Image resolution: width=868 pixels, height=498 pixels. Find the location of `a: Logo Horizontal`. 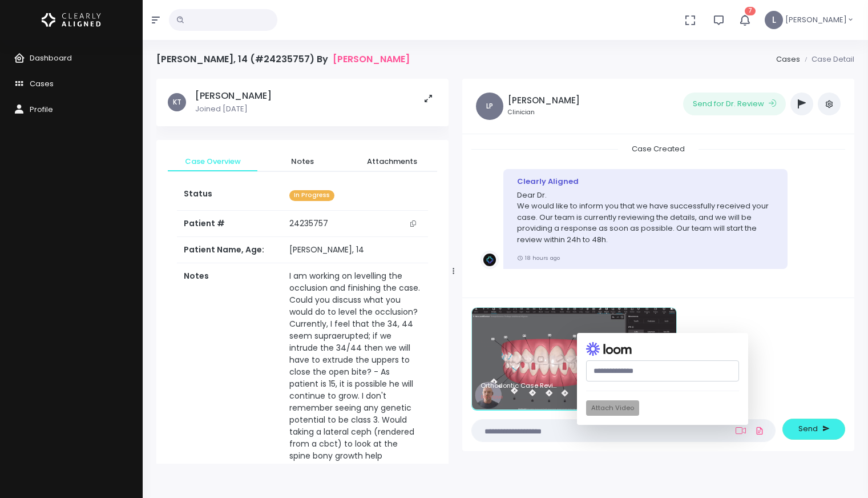

a: Logo Horizontal is located at coordinates (72, 20).